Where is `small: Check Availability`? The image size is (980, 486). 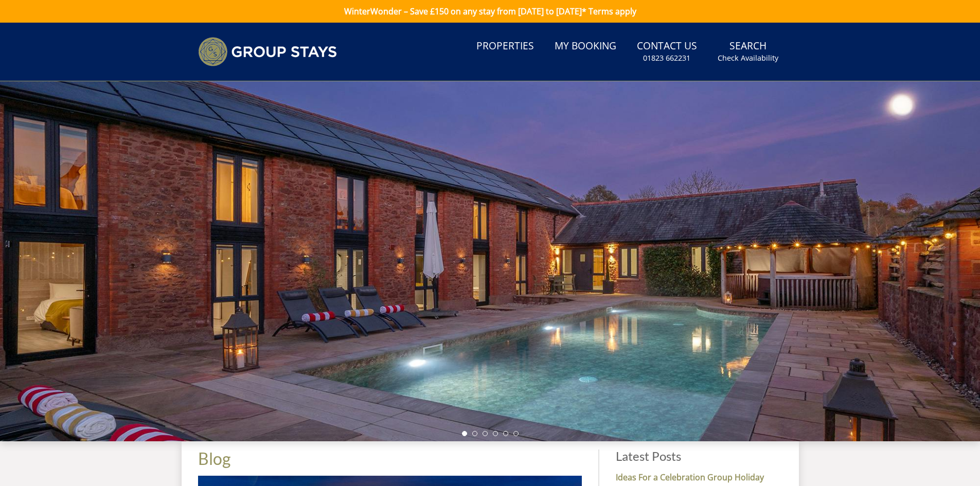
small: Check Availability is located at coordinates (748, 58).